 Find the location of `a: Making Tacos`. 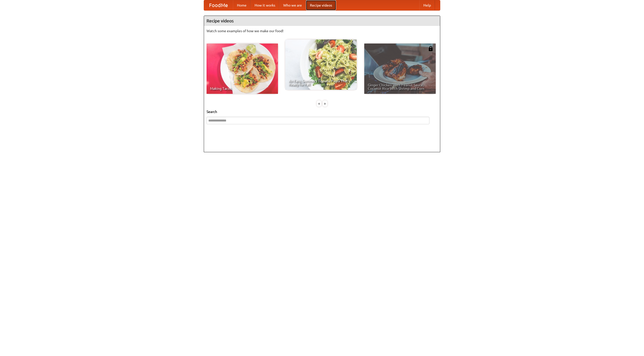

a: Making Tacos is located at coordinates (242, 69).